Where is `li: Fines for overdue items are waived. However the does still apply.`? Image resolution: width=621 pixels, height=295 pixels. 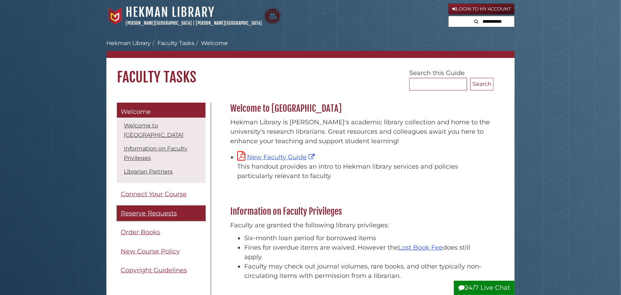
li: Fines for overdue items are waived. However the does still apply. is located at coordinates (367, 252).